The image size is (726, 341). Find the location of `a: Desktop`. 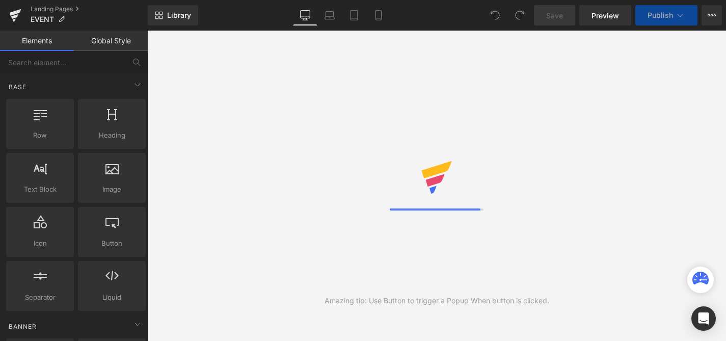

a: Desktop is located at coordinates (305, 15).